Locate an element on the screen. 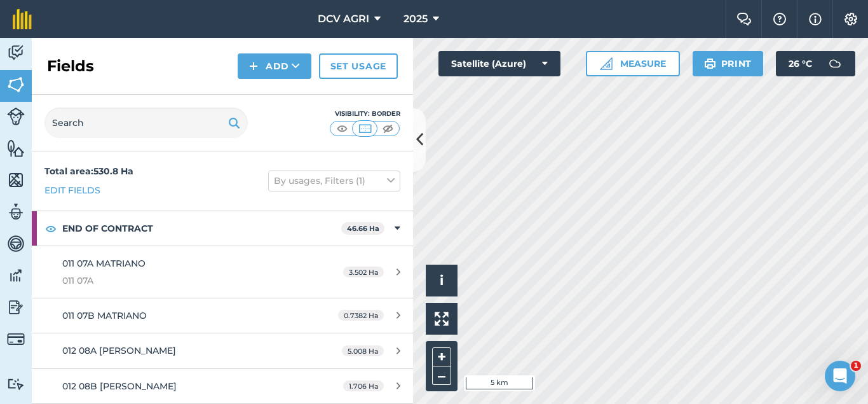 The height and width of the screenshot is (404, 868). span: 2025 is located at coordinates (415, 19).